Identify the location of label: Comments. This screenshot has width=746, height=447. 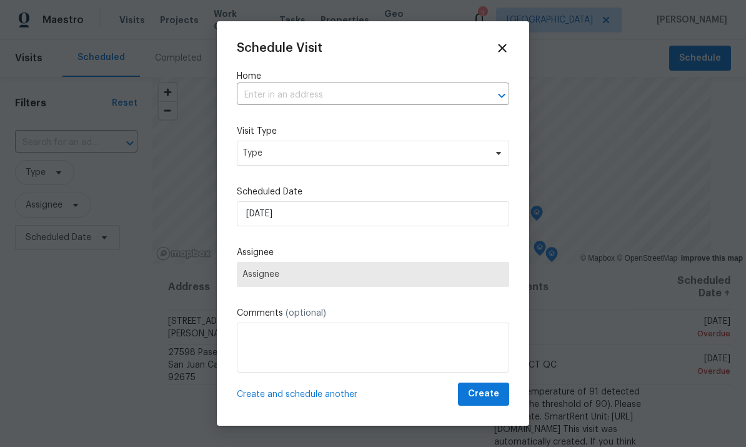
(373, 313).